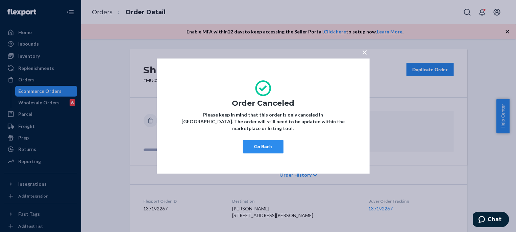 This screenshot has width=516, height=232. I want to click on h1: Order Canceled, so click(263, 103).